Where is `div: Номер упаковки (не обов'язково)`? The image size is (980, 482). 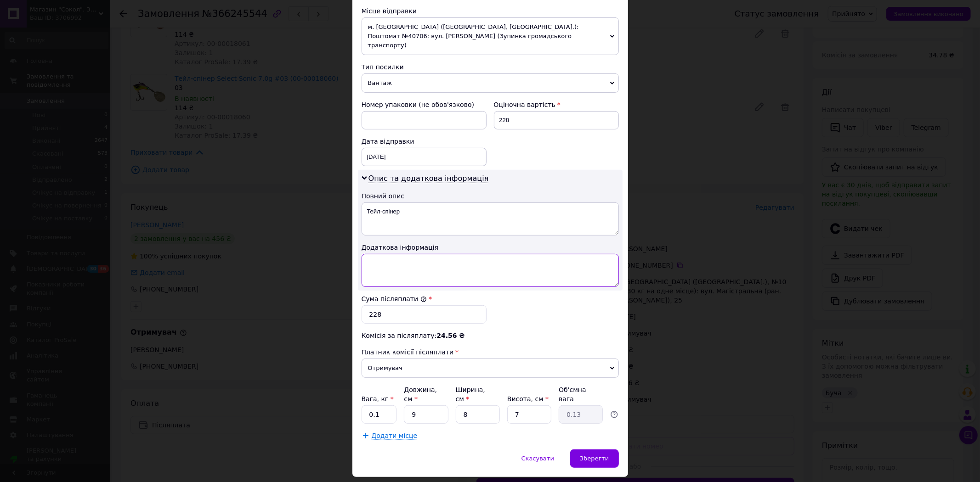
div: Номер упаковки (не обов'язково) is located at coordinates (424, 105).